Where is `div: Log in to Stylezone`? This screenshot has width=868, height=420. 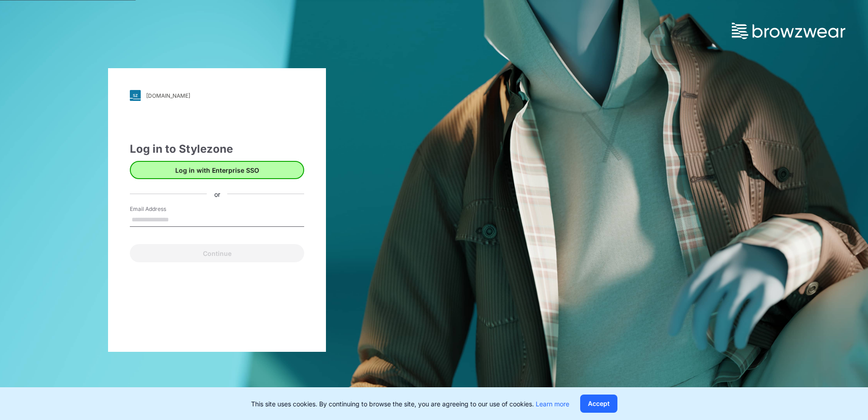
div: Log in to Stylezone is located at coordinates (217, 149).